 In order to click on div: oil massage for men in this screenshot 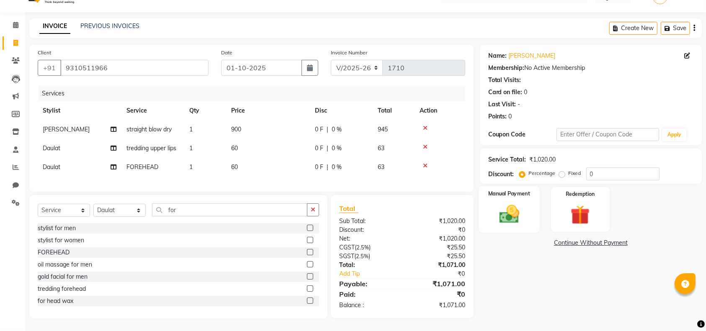, I will do `click(65, 265)`.